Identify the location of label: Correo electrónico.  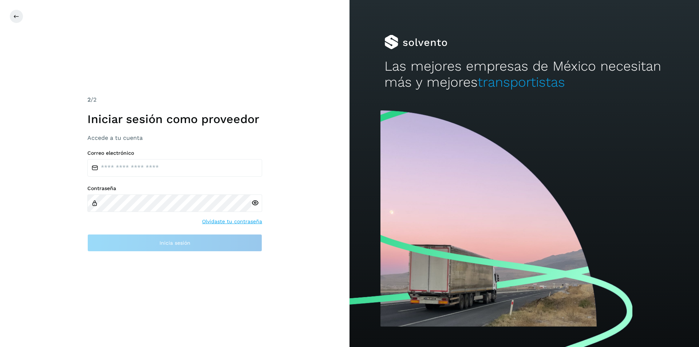
(175, 153).